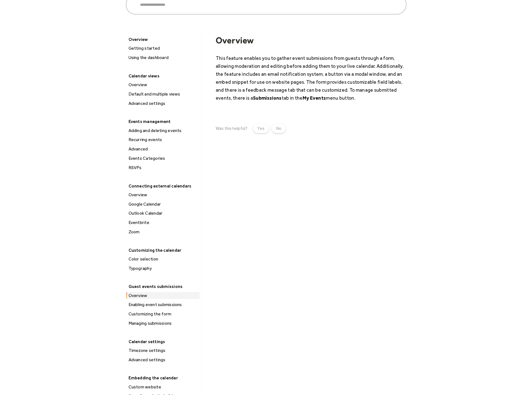 The width and height of the screenshot is (532, 395). I want to click on strong: Submissions, so click(267, 98).